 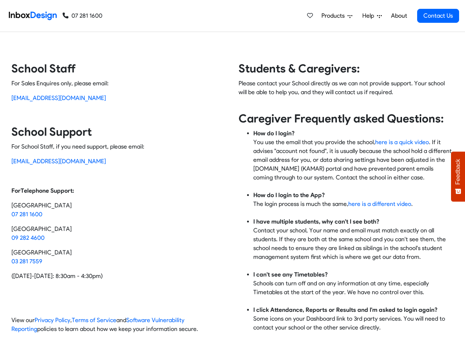 I want to click on a: Contact Us, so click(x=438, y=16).